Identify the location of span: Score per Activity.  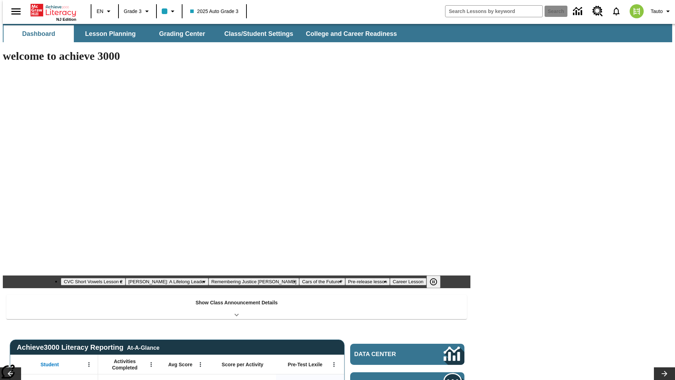
(243, 364).